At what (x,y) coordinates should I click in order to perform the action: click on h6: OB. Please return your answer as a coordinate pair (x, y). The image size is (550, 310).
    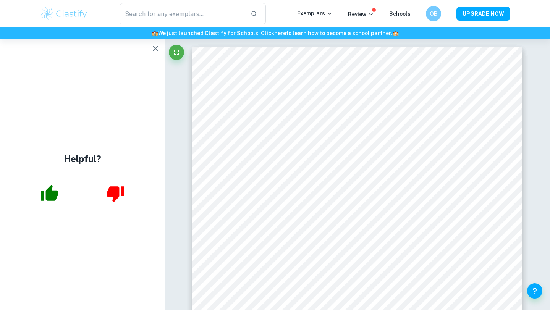
    Looking at the image, I should click on (433, 14).